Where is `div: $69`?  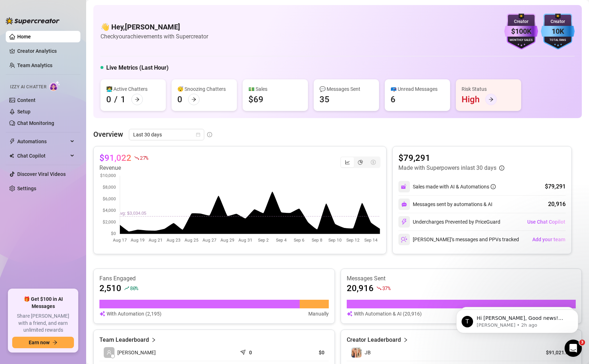
div: $69 is located at coordinates (256, 99).